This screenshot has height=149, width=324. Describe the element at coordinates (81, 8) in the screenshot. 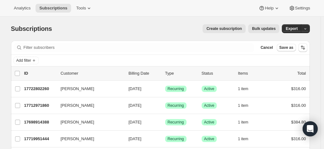

I see `span: Tools` at that location.